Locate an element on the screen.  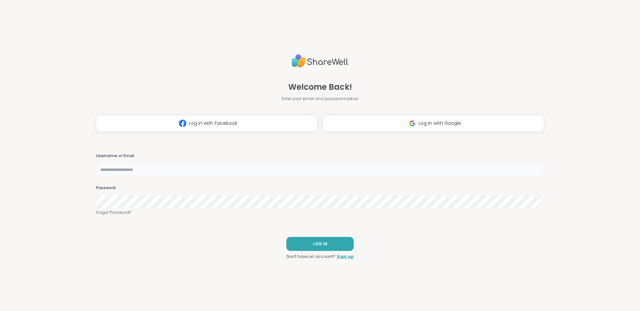
span: LOG IN is located at coordinates (320, 244).